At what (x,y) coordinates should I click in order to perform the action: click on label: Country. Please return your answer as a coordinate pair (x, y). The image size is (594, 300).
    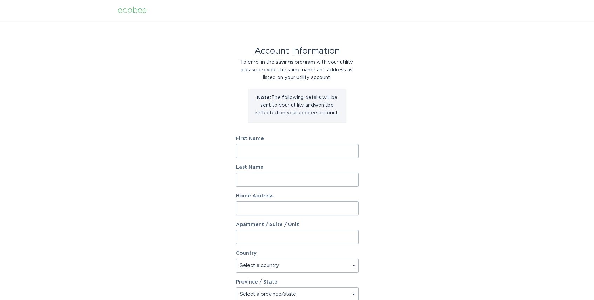
    Looking at the image, I should click on (246, 254).